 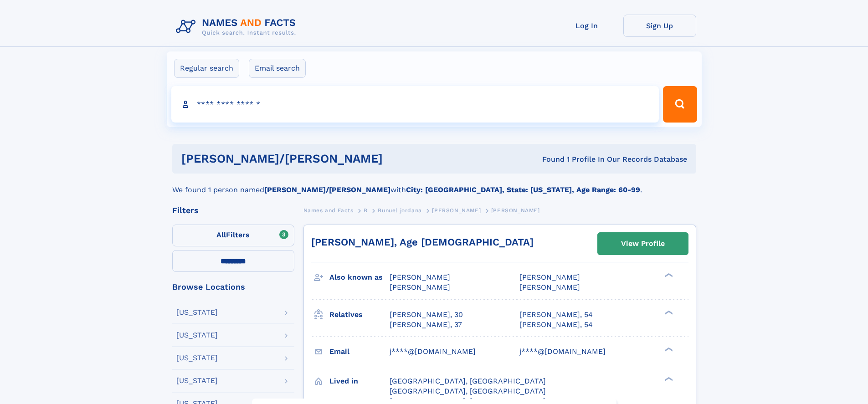 I want to click on a: Sign Up, so click(x=660, y=26).